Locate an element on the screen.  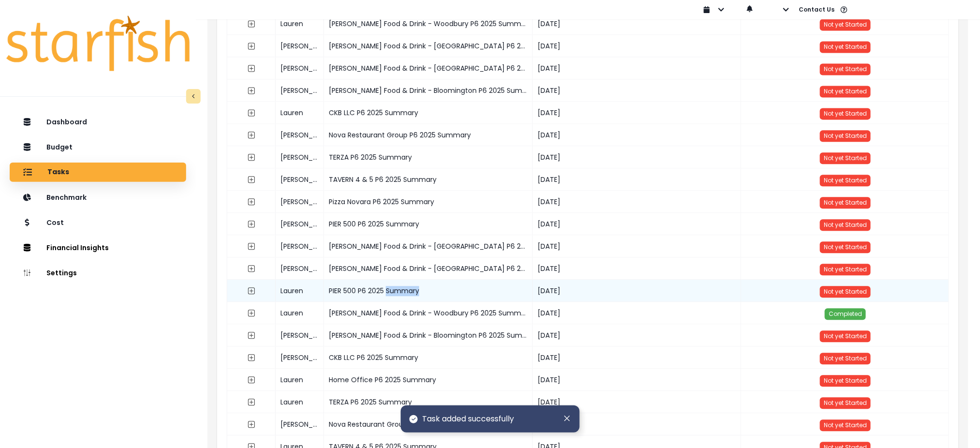
span: Completed is located at coordinates (846, 314).